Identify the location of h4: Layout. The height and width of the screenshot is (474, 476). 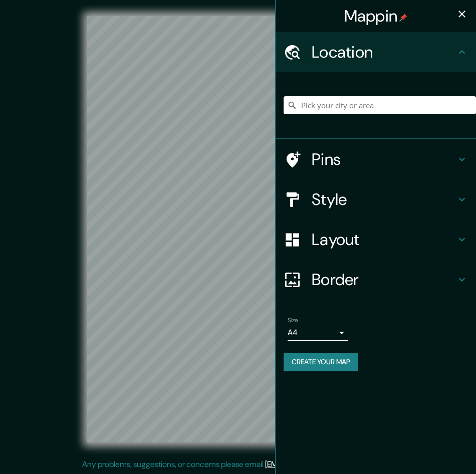
(384, 239).